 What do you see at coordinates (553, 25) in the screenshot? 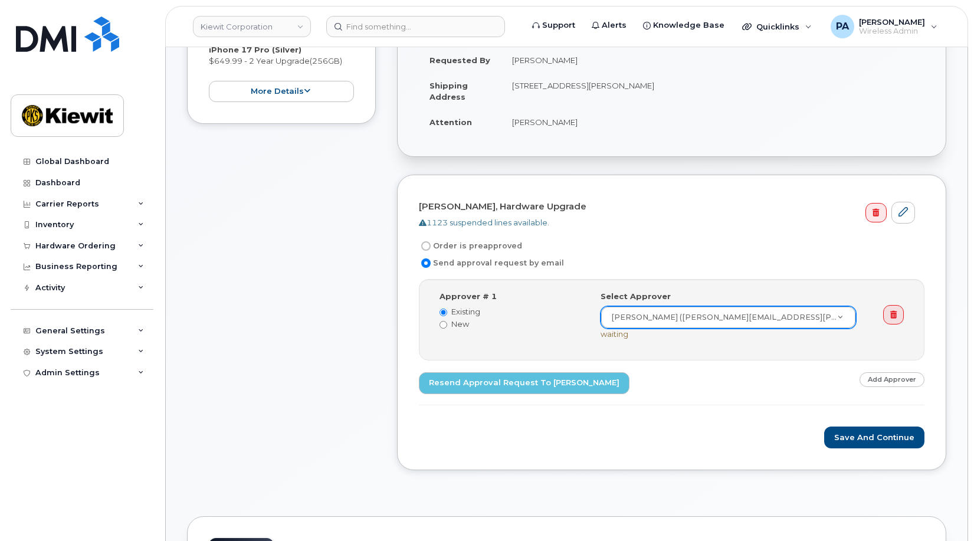
I see `a: Support` at bounding box center [553, 25].